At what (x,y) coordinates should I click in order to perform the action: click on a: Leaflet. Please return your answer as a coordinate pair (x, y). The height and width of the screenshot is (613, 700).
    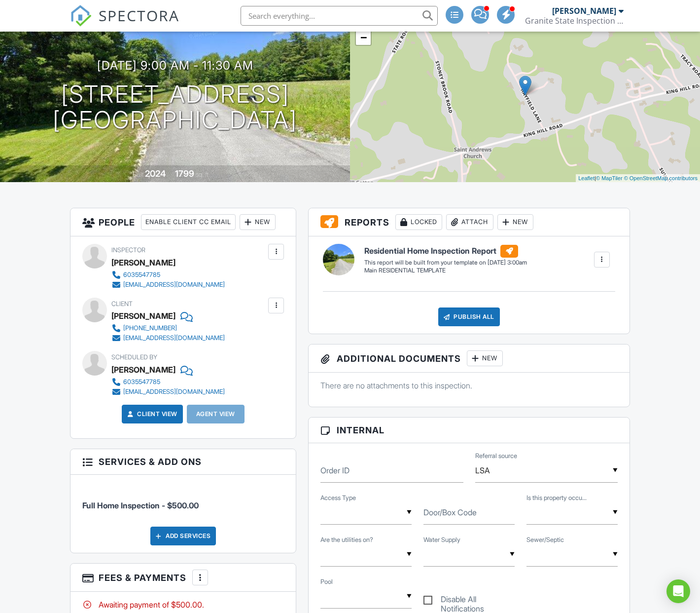
    Looking at the image, I should click on (586, 178).